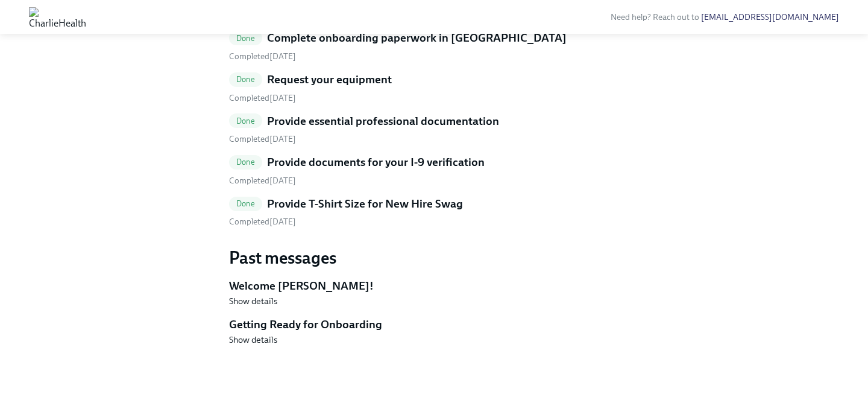  What do you see at coordinates (58, 17) in the screenshot?
I see `img: CharlieHealth` at bounding box center [58, 17].